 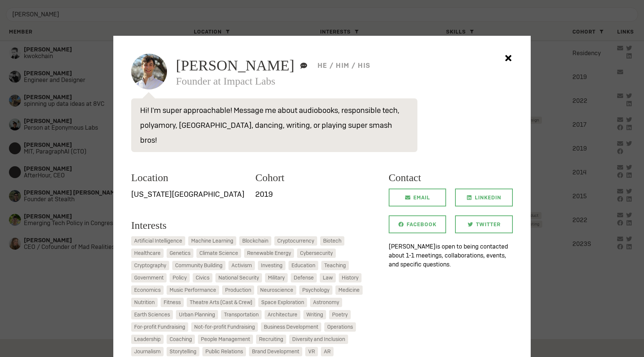 I want to click on span: VR, so click(x=311, y=351).